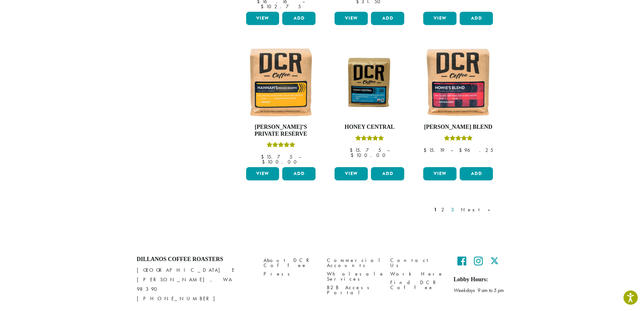  What do you see at coordinates (435, 210) in the screenshot?
I see `a: 1` at bounding box center [435, 210].